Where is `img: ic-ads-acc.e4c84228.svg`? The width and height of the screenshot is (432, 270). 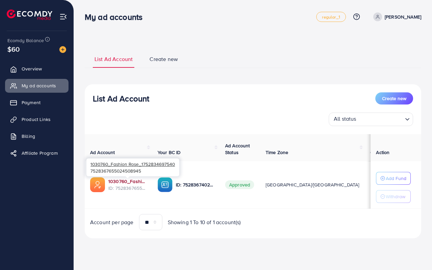 img: ic-ads-acc.e4c84228.svg is located at coordinates (98, 185).